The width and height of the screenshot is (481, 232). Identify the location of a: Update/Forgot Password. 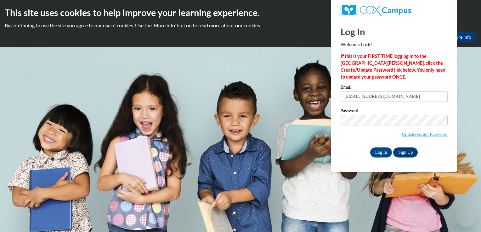
(424, 134).